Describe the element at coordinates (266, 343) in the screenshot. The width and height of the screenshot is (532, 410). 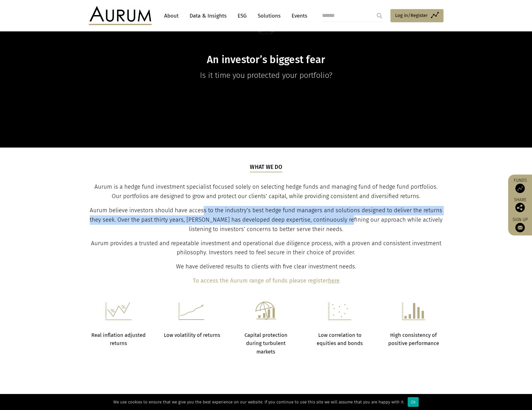
I see `strong: Capital protection during turbulent markets` at that location.